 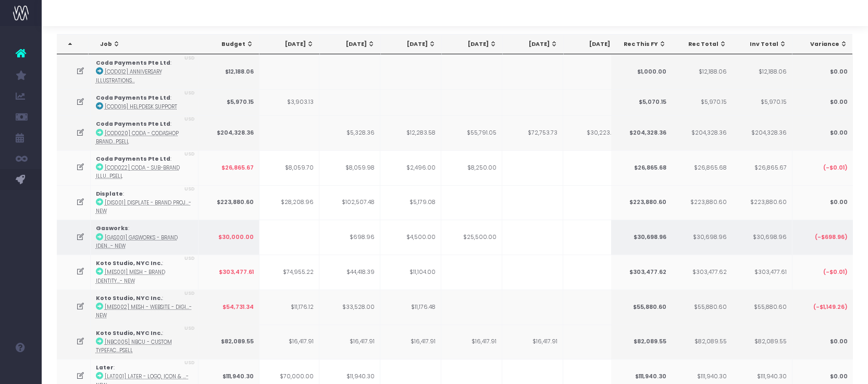 I want to click on th: Dec 25: activate to sort column ascending, so click(x=594, y=44).